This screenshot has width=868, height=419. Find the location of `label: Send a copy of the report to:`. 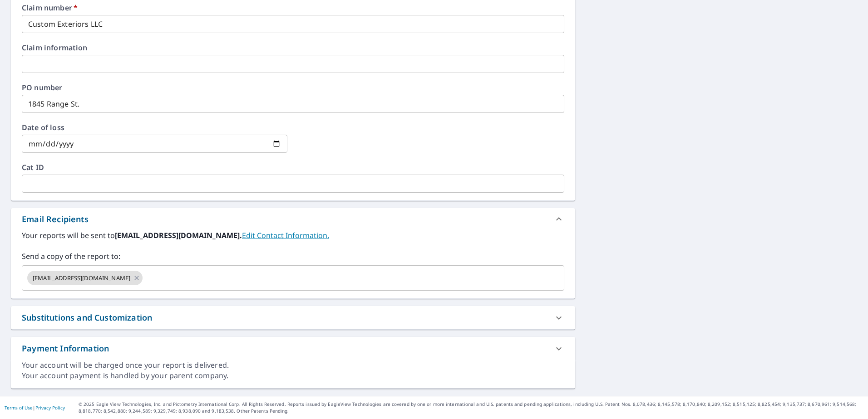

label: Send a copy of the report to: is located at coordinates (293, 256).